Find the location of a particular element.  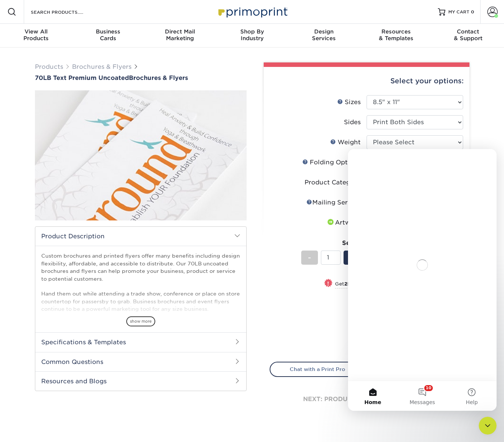

span: Direct Mail is located at coordinates (180, 31).